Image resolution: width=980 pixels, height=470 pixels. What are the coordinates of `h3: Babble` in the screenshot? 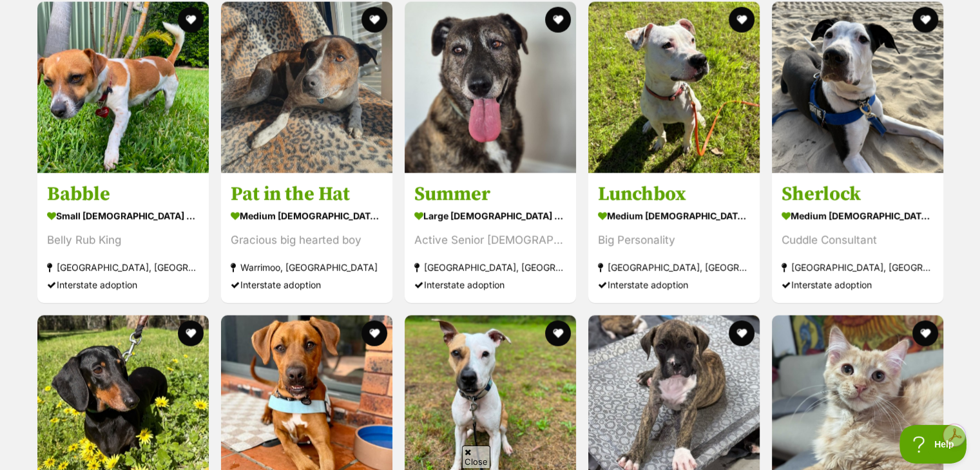 It's located at (123, 195).